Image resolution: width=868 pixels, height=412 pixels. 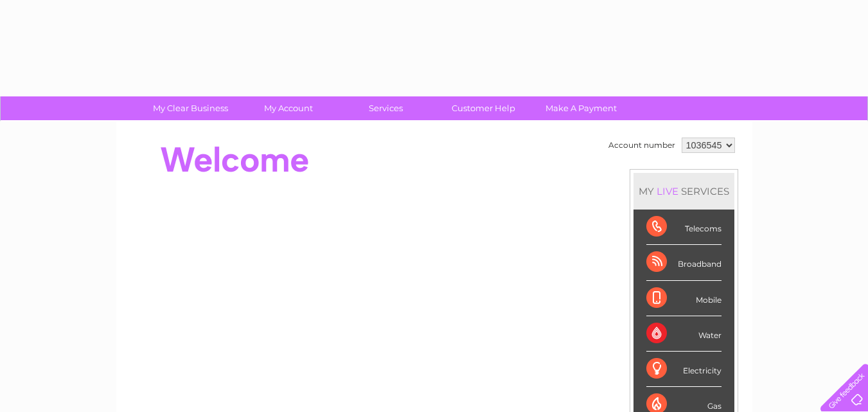 I want to click on a: My Account, so click(x=288, y=108).